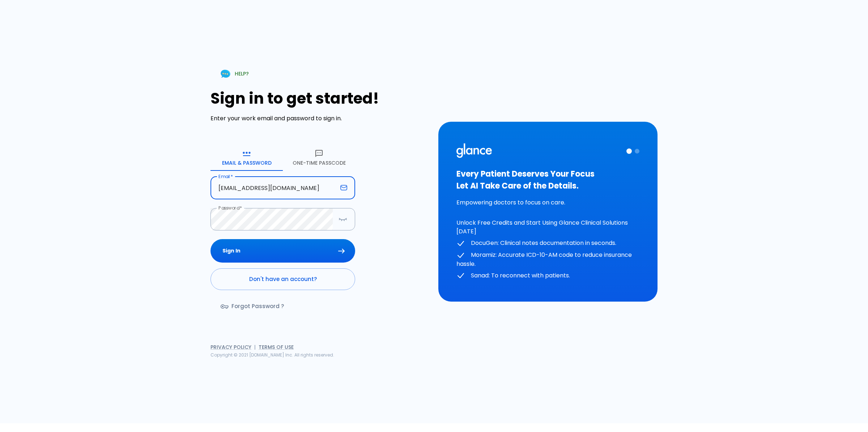 The height and width of the screenshot is (432, 868). What do you see at coordinates (320, 118) in the screenshot?
I see `p: Enter your work email and password to sign in.` at bounding box center [320, 118].